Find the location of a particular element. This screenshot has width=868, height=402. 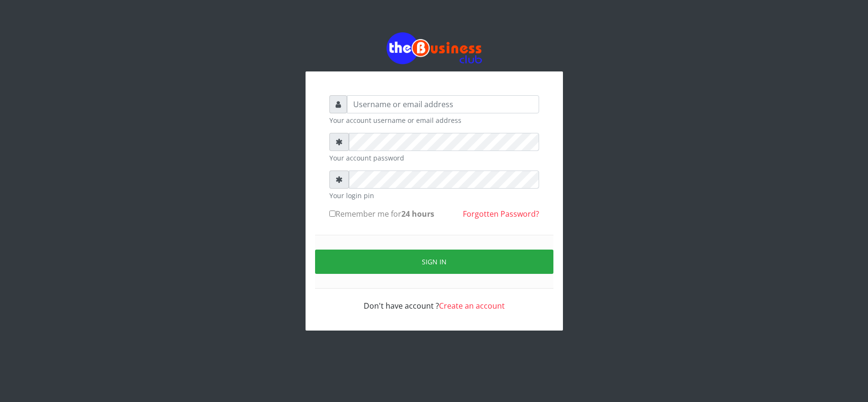

input: Remember me for24 hours is located at coordinates (332, 214).